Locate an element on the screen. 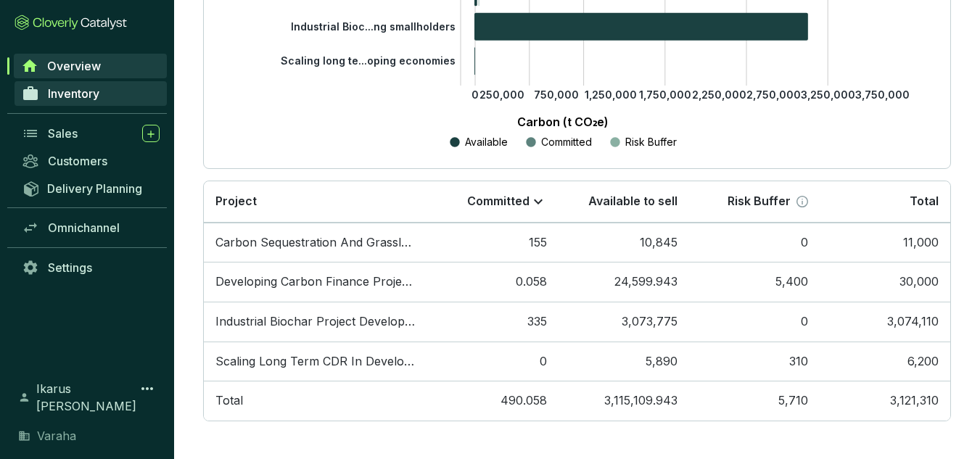  tspan: 2,750,000 is located at coordinates (773, 94).